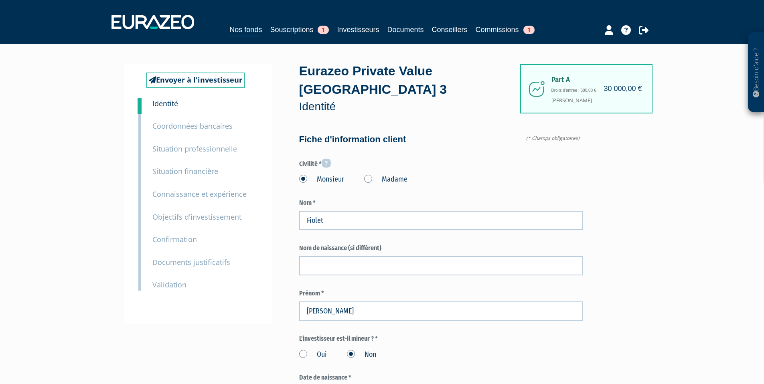 The height and width of the screenshot is (384, 764). I want to click on a: Investisseurs, so click(358, 30).